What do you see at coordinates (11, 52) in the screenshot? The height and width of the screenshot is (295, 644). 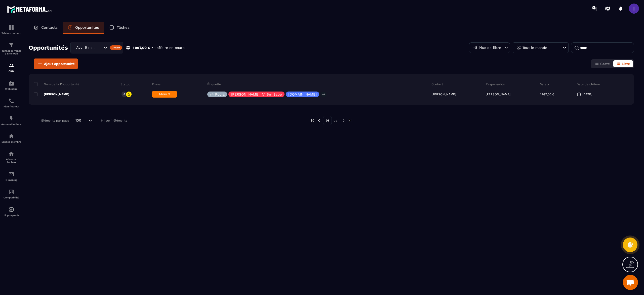 I see `p: Tunnel de vente / Site web` at bounding box center [11, 52].